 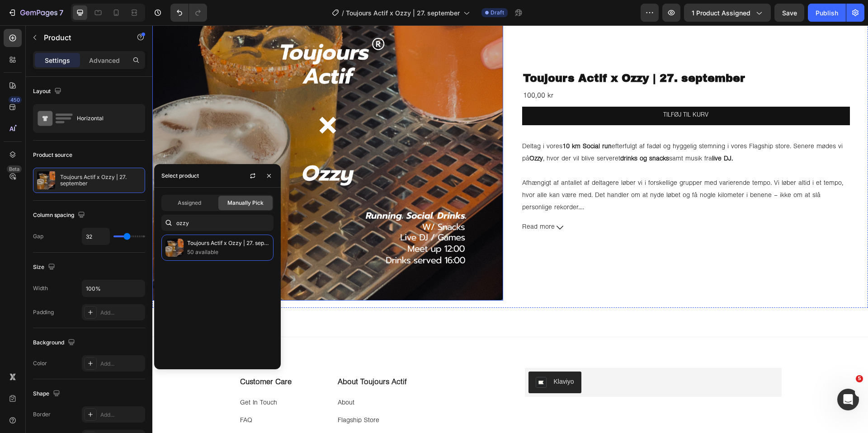 What do you see at coordinates (174, 248) in the screenshot?
I see `img: collections` at bounding box center [174, 248].